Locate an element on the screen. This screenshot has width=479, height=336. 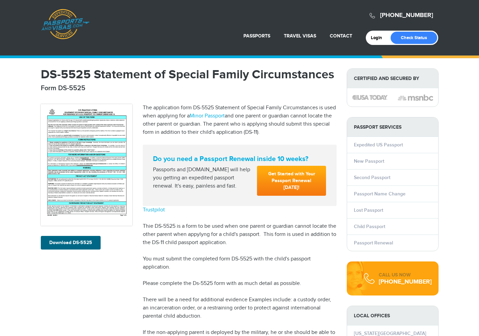
a: Trustpilot is located at coordinates (154, 210).